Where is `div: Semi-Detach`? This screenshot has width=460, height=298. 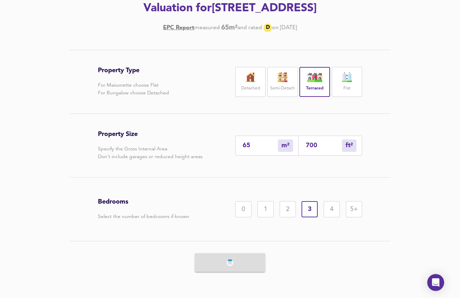
div: Semi-Detach is located at coordinates (283, 82).